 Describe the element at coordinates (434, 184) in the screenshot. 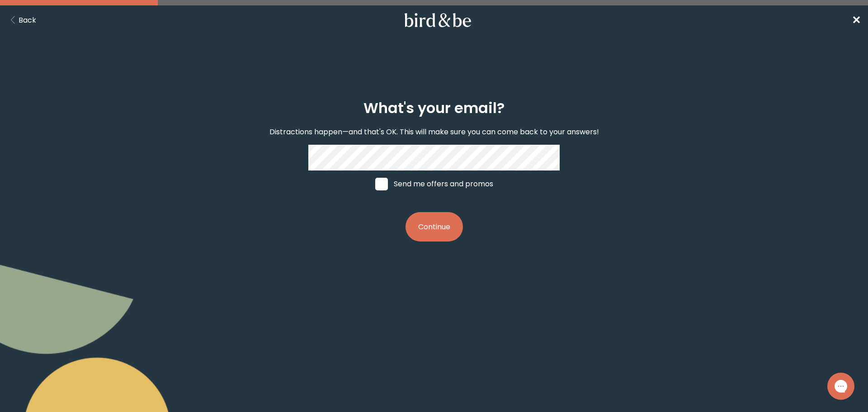

I see `label: Send me offers and promos` at that location.